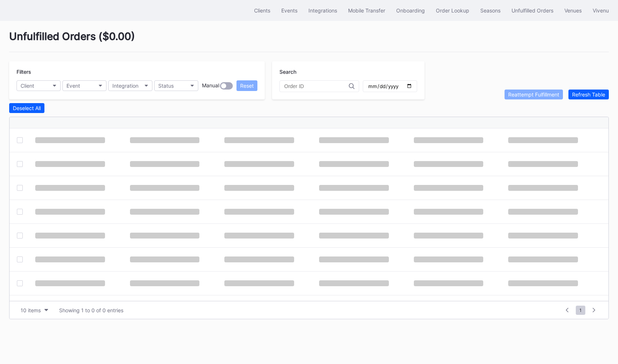  What do you see at coordinates (39, 85) in the screenshot?
I see `button: Client` at bounding box center [39, 85].